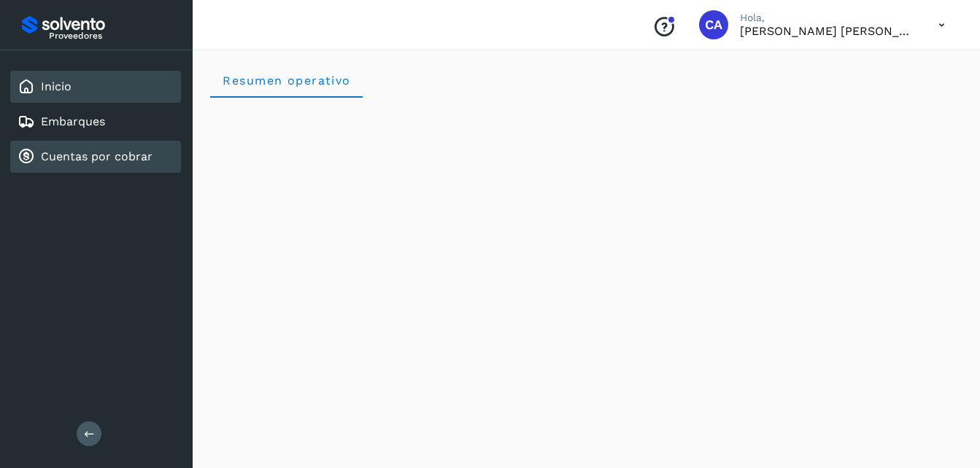  Describe the element at coordinates (828, 18) in the screenshot. I see `p: Hola,` at that location.